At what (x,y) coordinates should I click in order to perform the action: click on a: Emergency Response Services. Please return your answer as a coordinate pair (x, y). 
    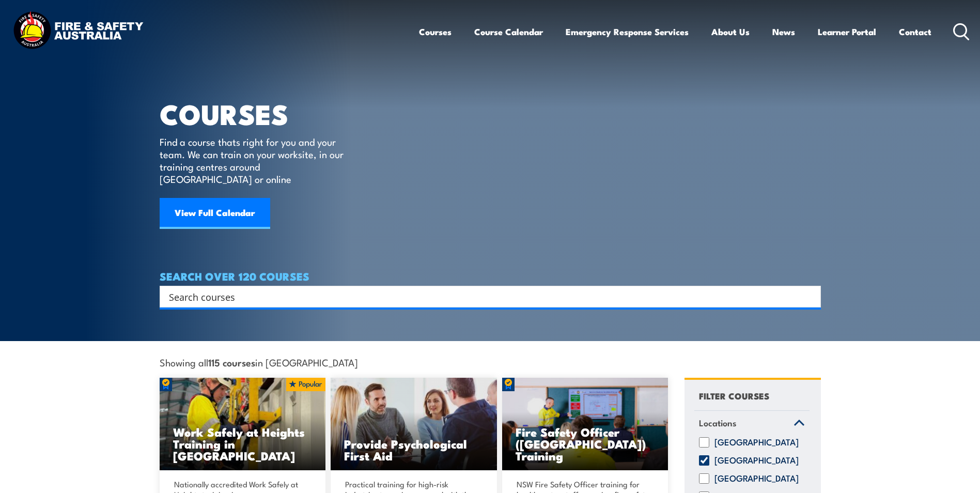
    Looking at the image, I should click on (627, 31).